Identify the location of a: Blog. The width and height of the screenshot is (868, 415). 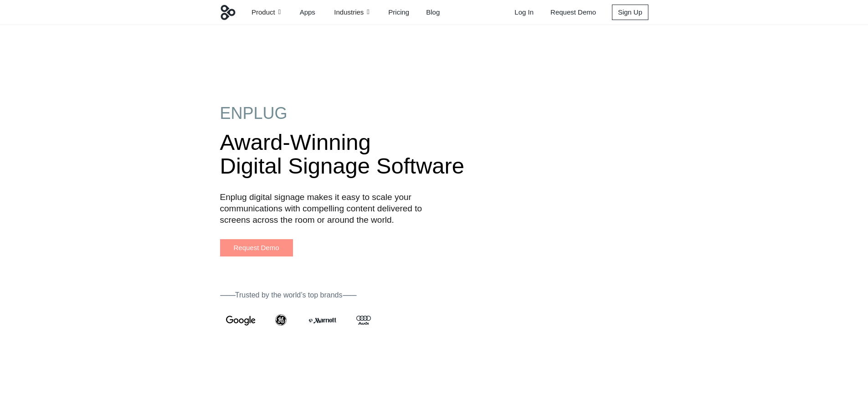
(431, 12).